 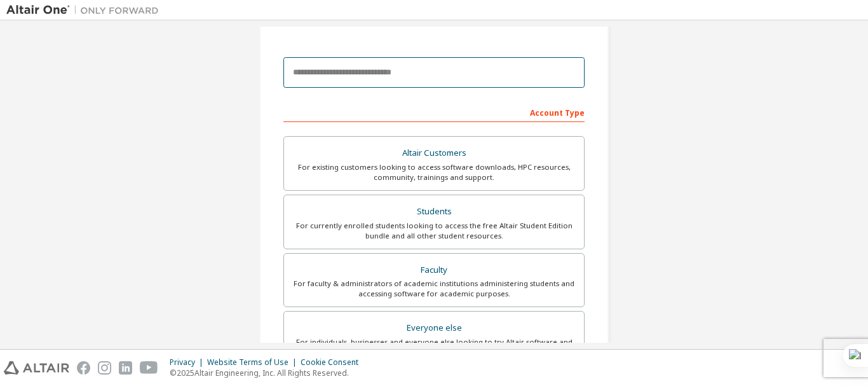 I want to click on div: Cookie Consent, so click(x=333, y=362).